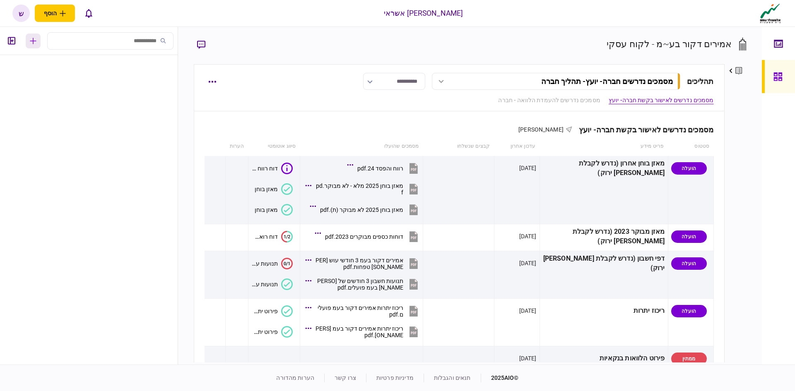  I want to click on div: © 2025 AIO, so click(500, 378).